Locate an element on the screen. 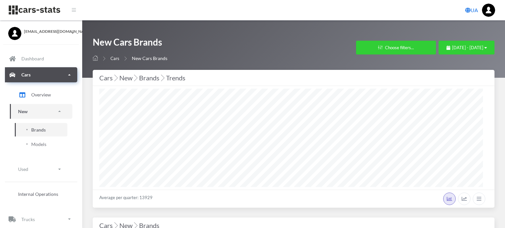  h1: New Cars Brands is located at coordinates (130, 44).